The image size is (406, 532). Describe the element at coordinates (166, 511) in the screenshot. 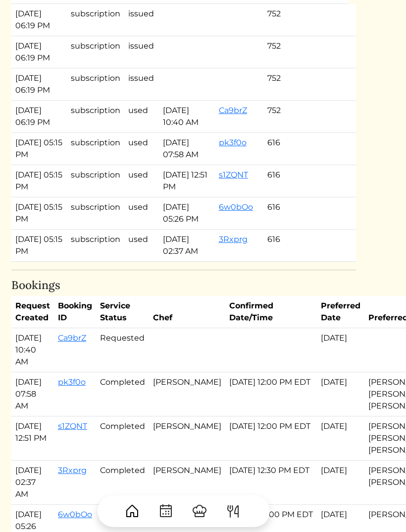

I see `img: CalendarDots-5bcf9d9080389f2a281d69619e1c85352834be518fbc73d9501aef674afc0d57.svg` at that location.